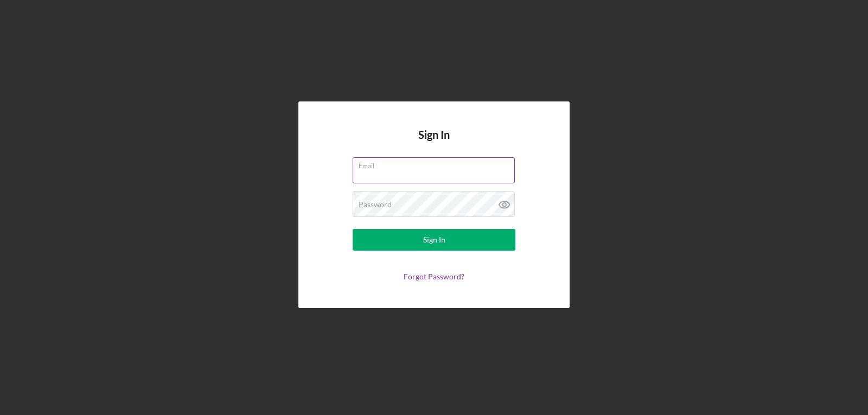 The width and height of the screenshot is (868, 415). I want to click on h4: Sign In, so click(434, 143).